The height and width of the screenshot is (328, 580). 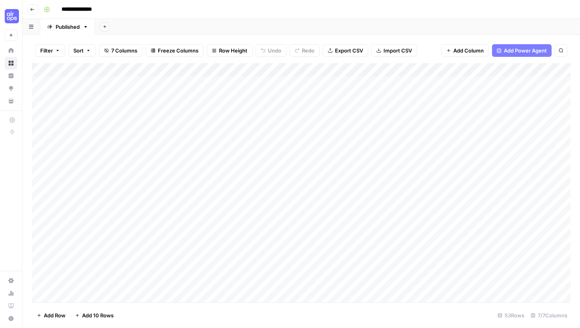 What do you see at coordinates (394, 50) in the screenshot?
I see `button: Import CSV` at bounding box center [394, 50].